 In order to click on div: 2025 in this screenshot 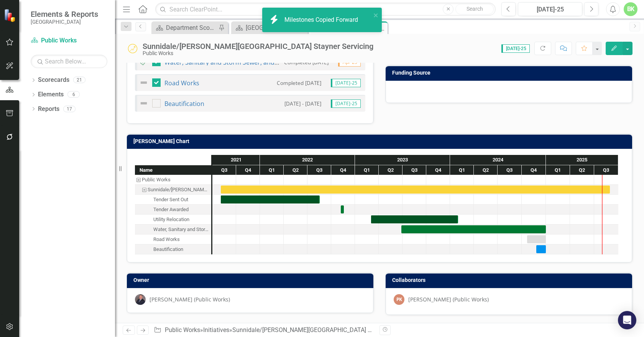, I will do `click(581, 160)`.